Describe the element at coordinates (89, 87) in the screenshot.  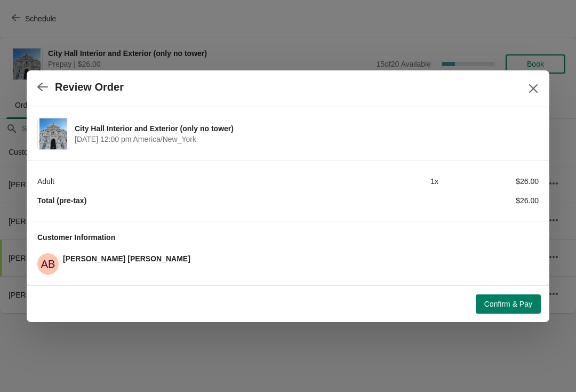
I see `h2: Review Order` at that location.